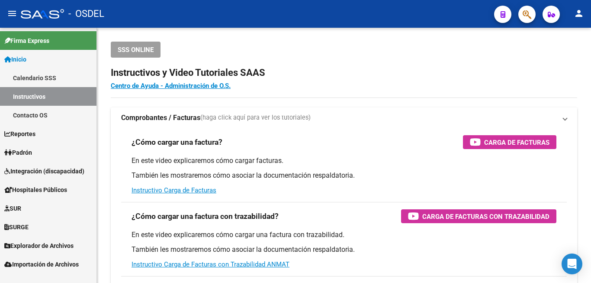 The height and width of the screenshot is (283, 591). I want to click on span: (haga click aquí para ver los tutoriales), so click(255, 118).